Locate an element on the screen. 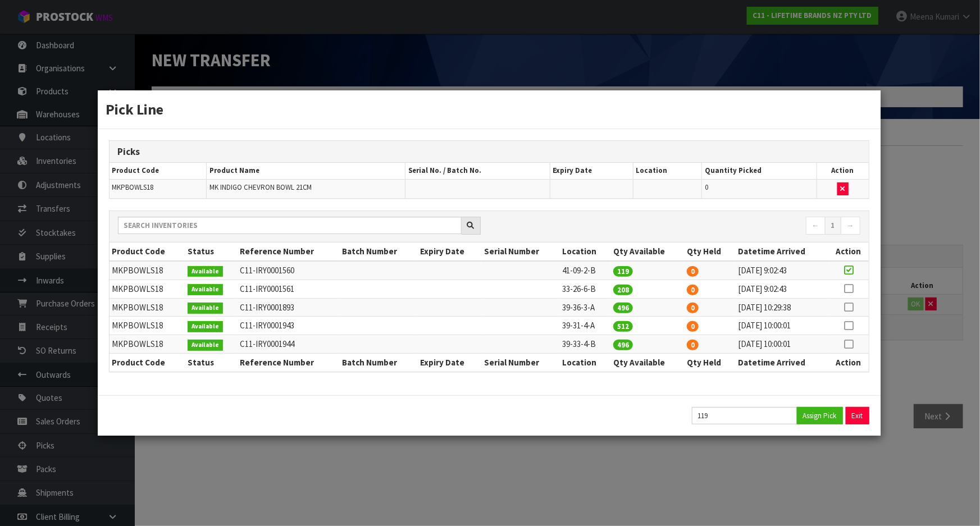  th: Serial No. / Batch No. is located at coordinates (478, 171).